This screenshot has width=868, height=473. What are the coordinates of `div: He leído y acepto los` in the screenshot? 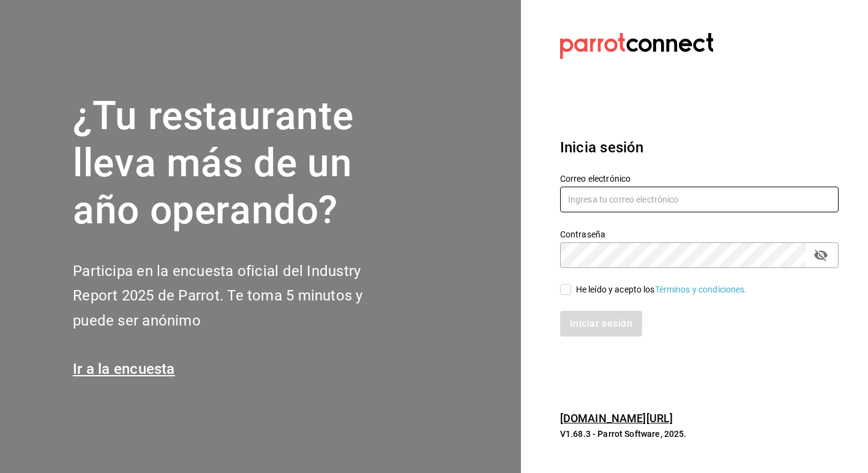 It's located at (661, 290).